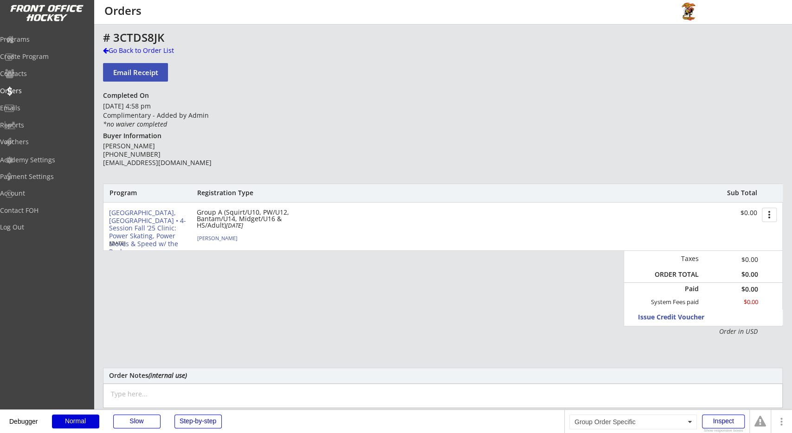 The image size is (792, 433). I want to click on div: Completed On, so click(128, 96).